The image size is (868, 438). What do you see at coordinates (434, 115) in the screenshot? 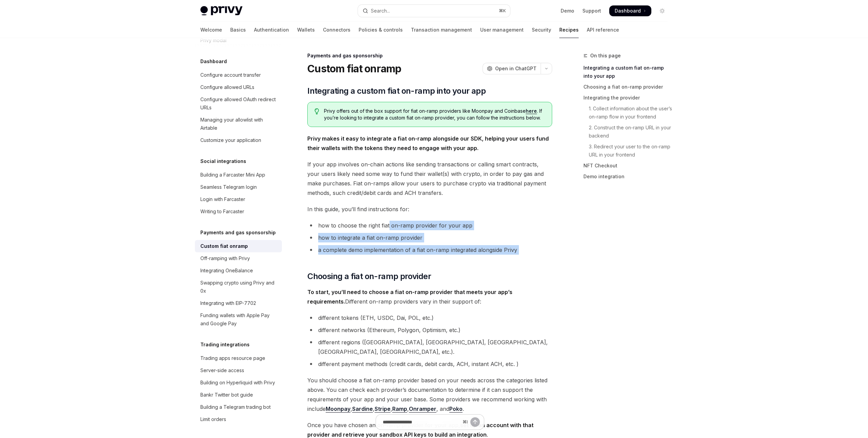
I see `span: Privy offers out of the box support for fiat on-ramp providers like Moonpay and Coinbase . If you...` at bounding box center [434, 115].